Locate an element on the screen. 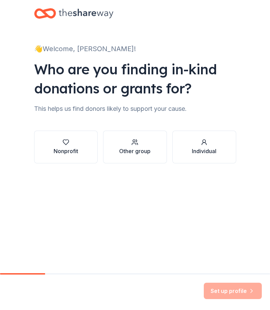 The image size is (270, 310). div: Nonprofit is located at coordinates (66, 151).